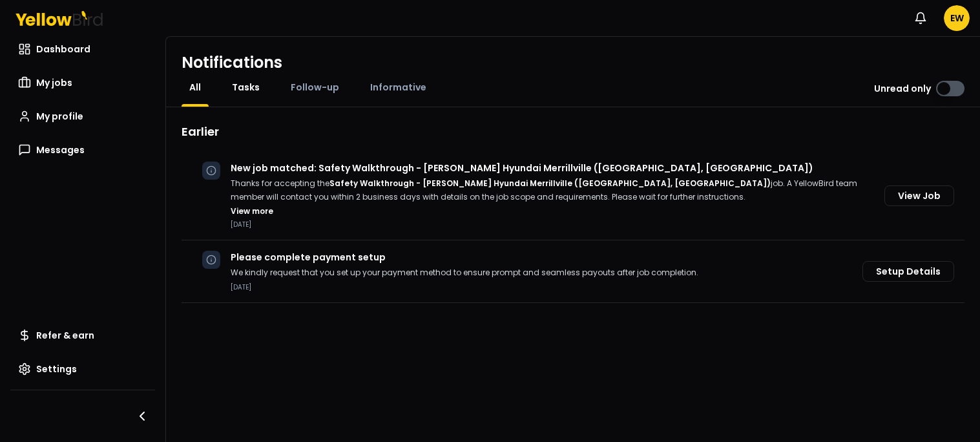  What do you see at coordinates (315, 87) in the screenshot?
I see `a: Follow-up` at bounding box center [315, 87].